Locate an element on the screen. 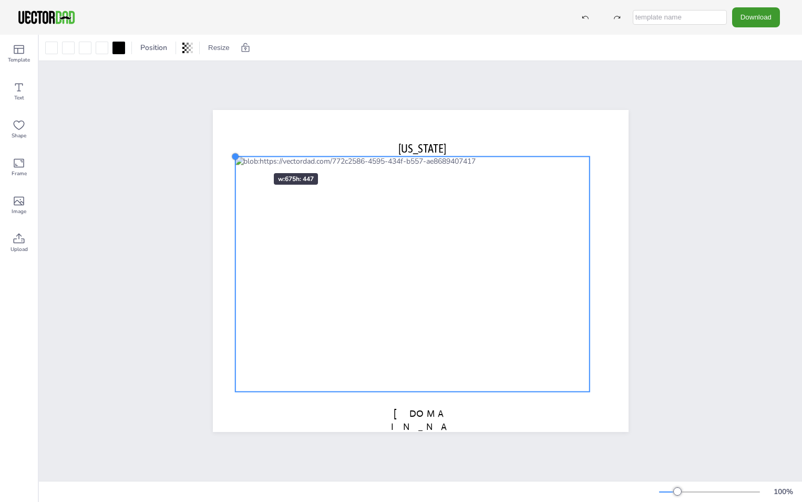 The height and width of the screenshot is (502, 802). span: Text is located at coordinates (19, 98).